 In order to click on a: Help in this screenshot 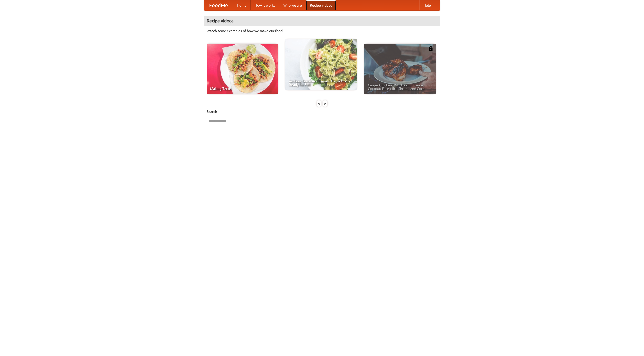, I will do `click(427, 5)`.